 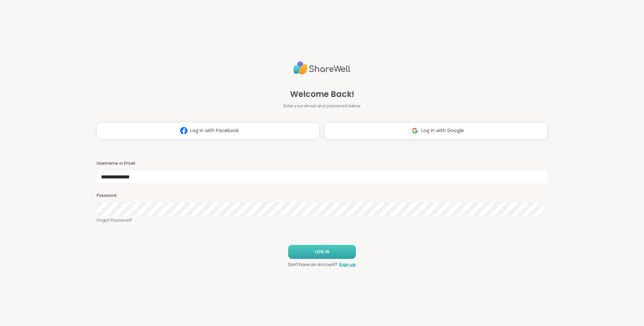 What do you see at coordinates (322, 94) in the screenshot?
I see `span: Welcome Back!` at bounding box center [322, 94].